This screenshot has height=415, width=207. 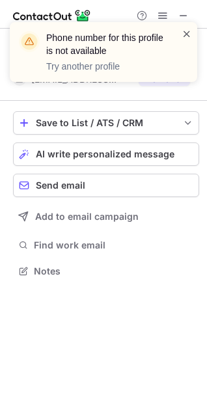 What do you see at coordinates (106, 271) in the screenshot?
I see `button: Notes` at bounding box center [106, 271].